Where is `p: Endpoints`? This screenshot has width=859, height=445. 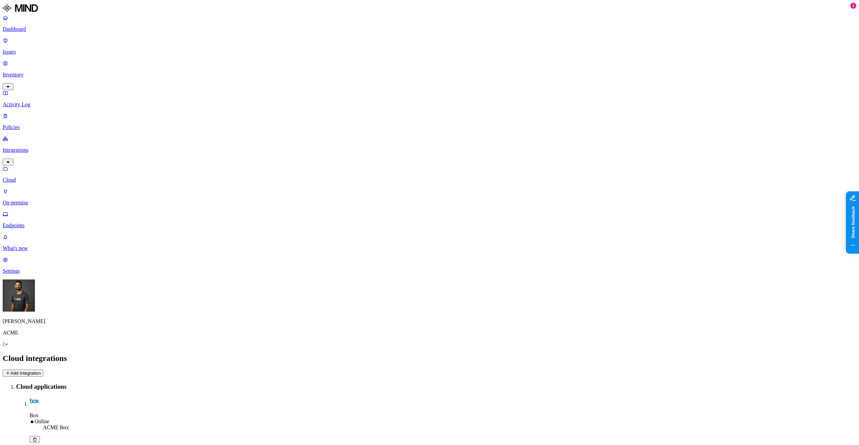 p: Endpoints is located at coordinates (429, 226).